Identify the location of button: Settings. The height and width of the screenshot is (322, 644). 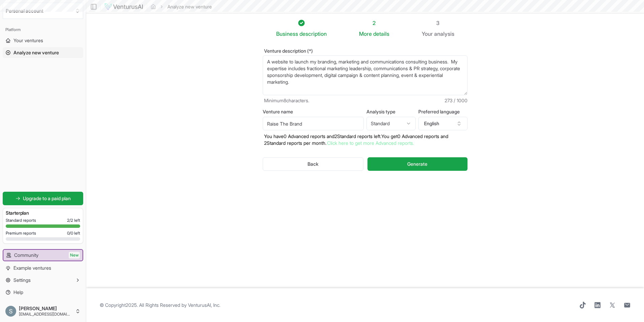
(43, 280).